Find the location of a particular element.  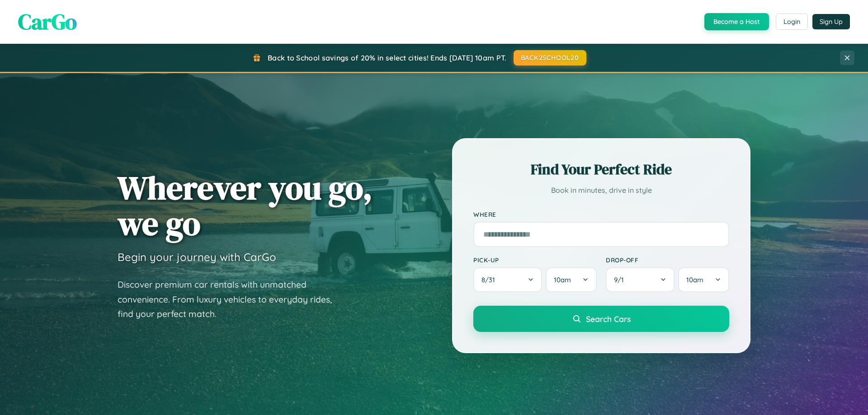

p: Discover premium car rentals with unmatched convenience. From luxury vehicles to everyday rides, ... is located at coordinates (231, 299).